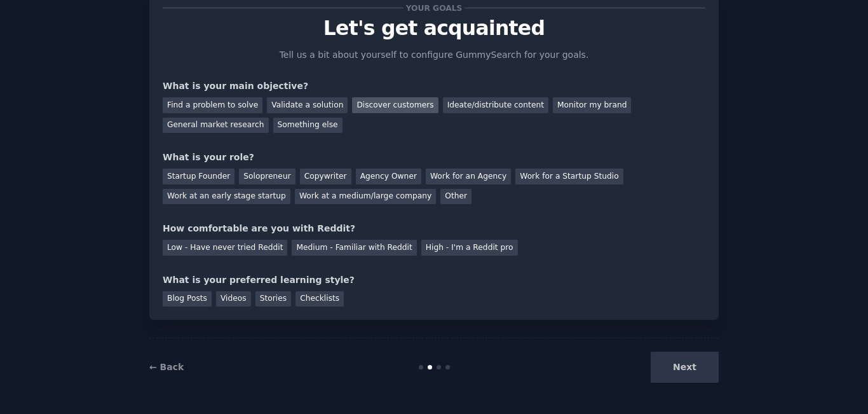  Describe the element at coordinates (273, 299) in the screenshot. I see `div: Stories` at that location.